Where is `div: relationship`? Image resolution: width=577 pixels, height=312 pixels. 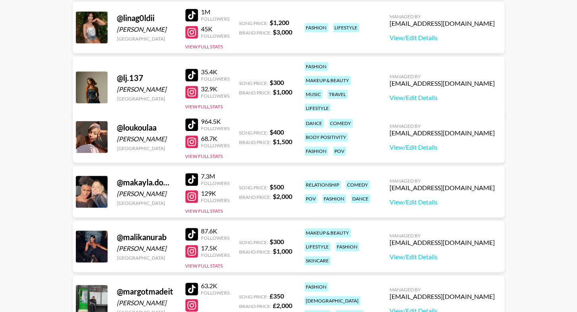
div: relationship is located at coordinates (323, 185).